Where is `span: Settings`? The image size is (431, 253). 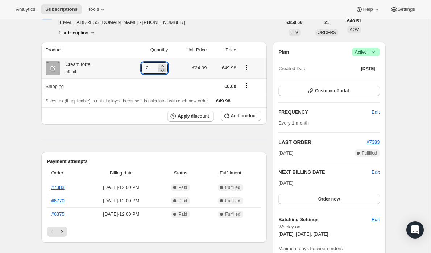
span: Settings is located at coordinates (406, 9).